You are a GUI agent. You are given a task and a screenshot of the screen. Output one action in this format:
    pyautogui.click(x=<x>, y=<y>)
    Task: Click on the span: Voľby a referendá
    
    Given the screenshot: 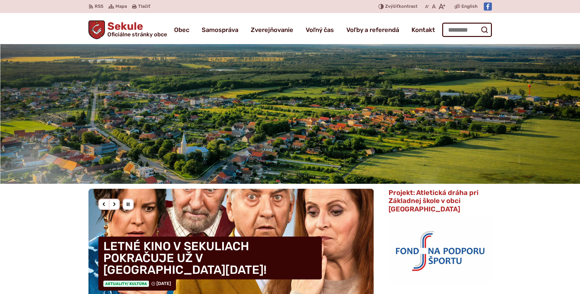 What is the action you would take?
    pyautogui.click(x=373, y=30)
    